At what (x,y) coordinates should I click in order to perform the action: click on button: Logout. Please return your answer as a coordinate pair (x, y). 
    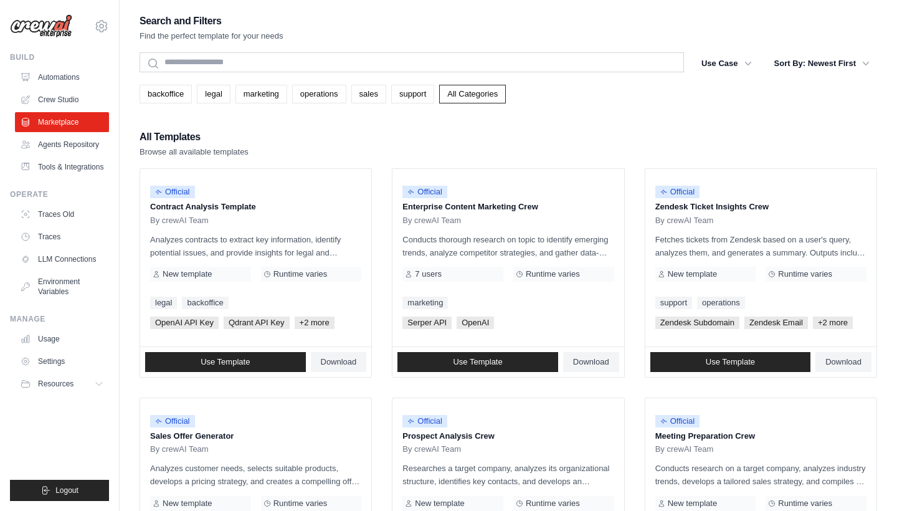
    Looking at the image, I should click on (59, 490).